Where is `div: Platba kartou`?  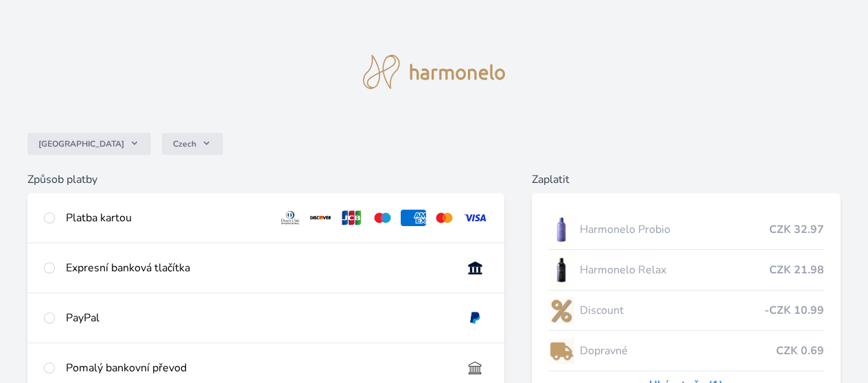
div: Platba kartou is located at coordinates (166, 218).